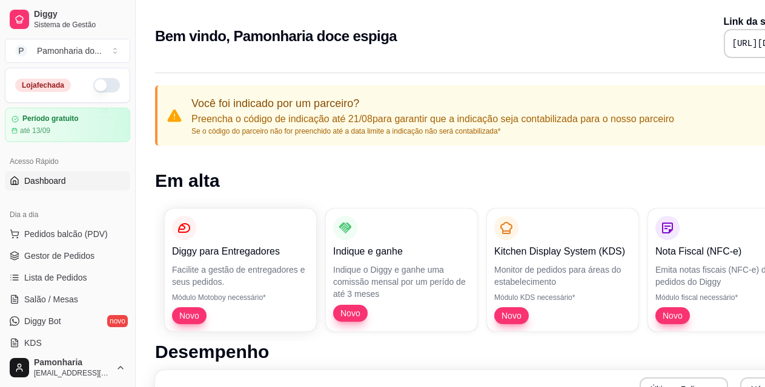 The image size is (765, 387). Describe the element at coordinates (432, 131) in the screenshot. I see `p: Se o código do parceiro não for preenchido até a data limite a indicação não será contabilizada*` at that location.